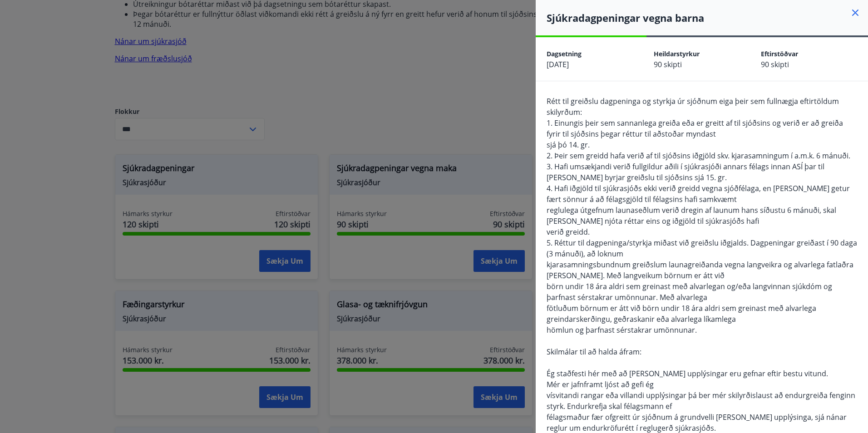 The height and width of the screenshot is (433, 868). Describe the element at coordinates (594, 351) in the screenshot. I see `span: Skilmálar til að halda áfram:` at that location.